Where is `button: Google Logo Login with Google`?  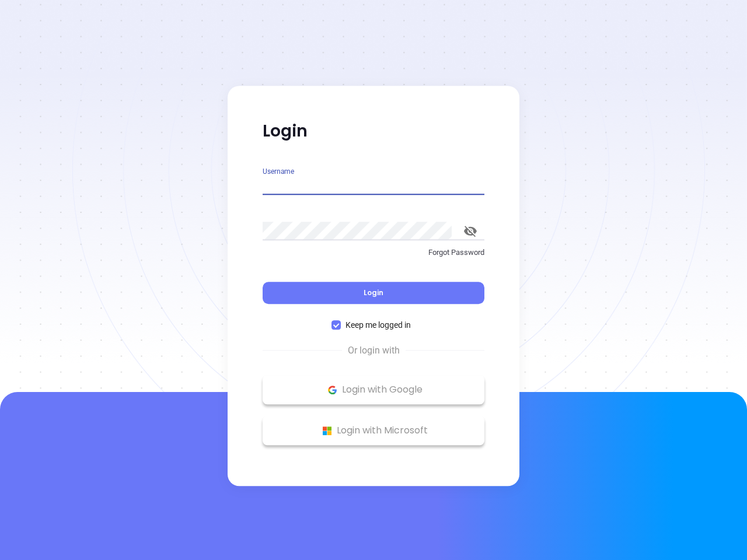
button: Google Logo Login with Google is located at coordinates (373, 389).